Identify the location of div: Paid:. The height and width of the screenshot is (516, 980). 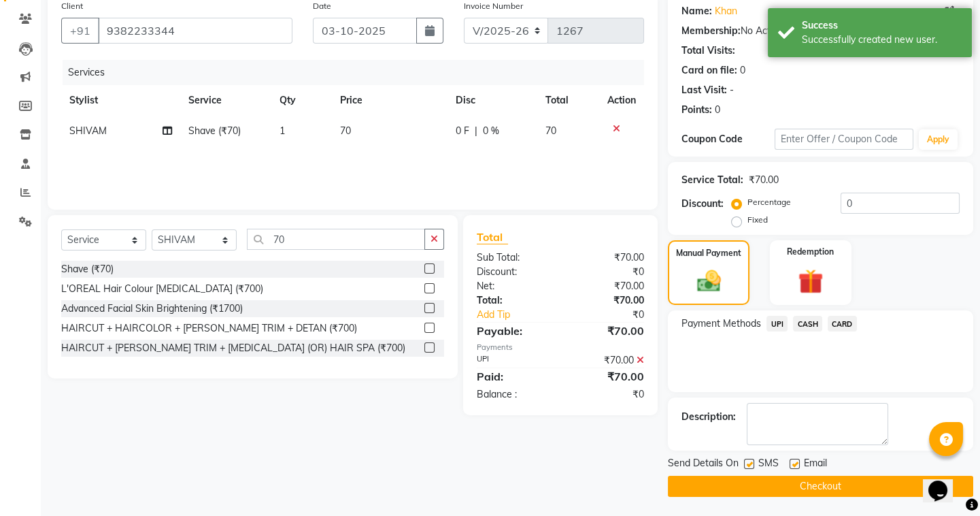
(513, 376).